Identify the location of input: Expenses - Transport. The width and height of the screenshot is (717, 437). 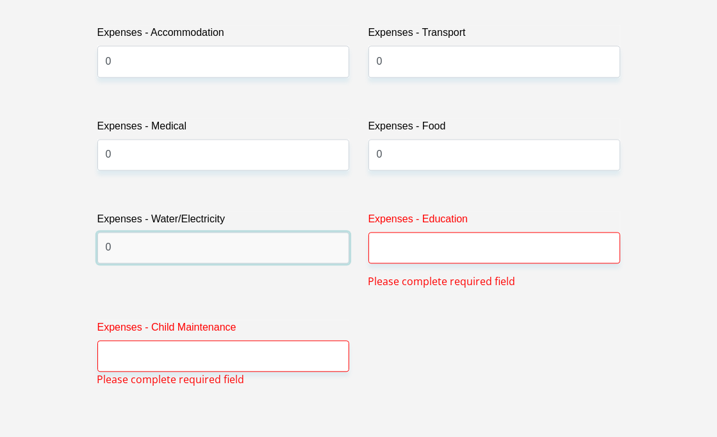
(494, 61).